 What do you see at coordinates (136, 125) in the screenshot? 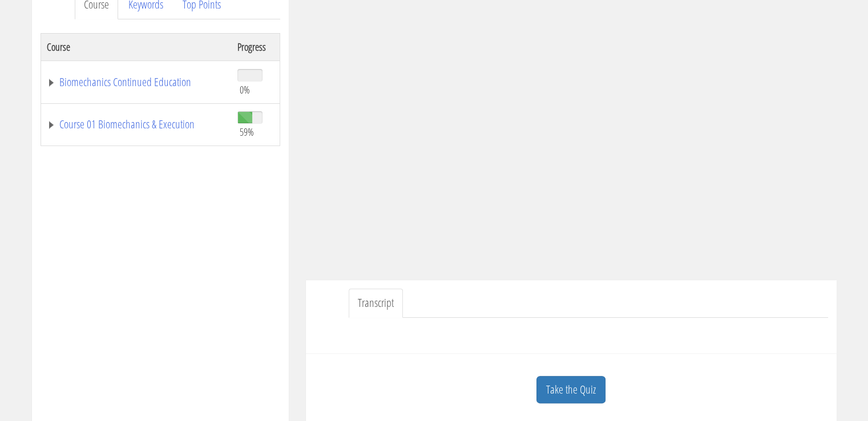
I see `a: Course 01 Biomechanics & Execution` at bounding box center [136, 125].